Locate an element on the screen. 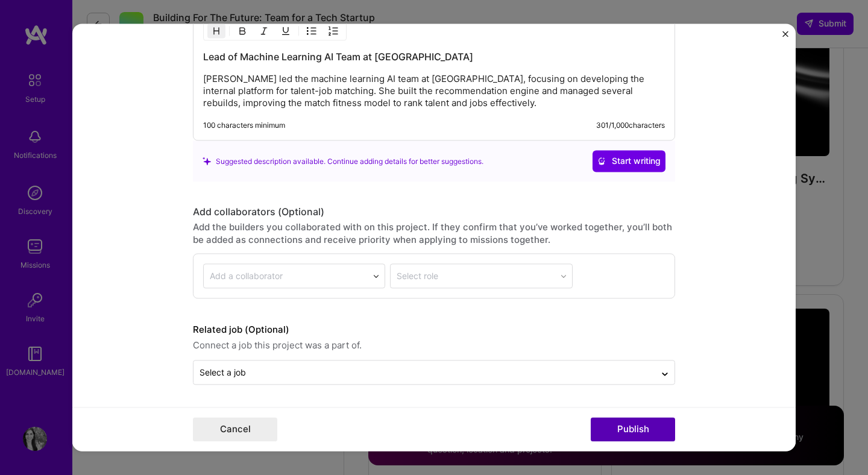 Image resolution: width=868 pixels, height=475 pixels. div: 100 characters minimum is located at coordinates (244, 126).